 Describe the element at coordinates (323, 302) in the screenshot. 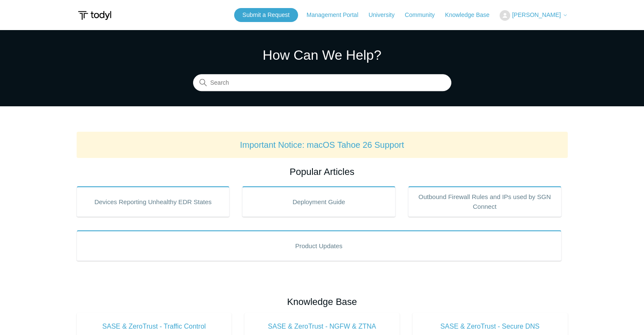

I see `h2: Knowledge Base` at that location.